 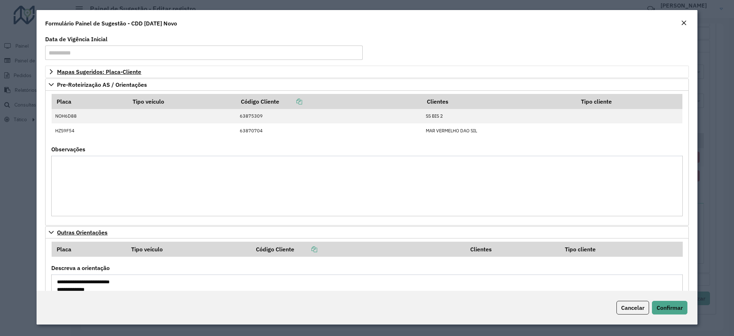 What do you see at coordinates (499, 130) in the screenshot?
I see `td: MAR VERMELHO DAO SIL` at bounding box center [499, 130].